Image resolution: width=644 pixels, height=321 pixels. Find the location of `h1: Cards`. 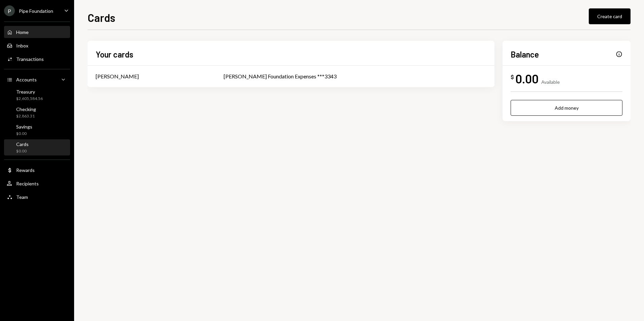

h1: Cards is located at coordinates (101, 17).